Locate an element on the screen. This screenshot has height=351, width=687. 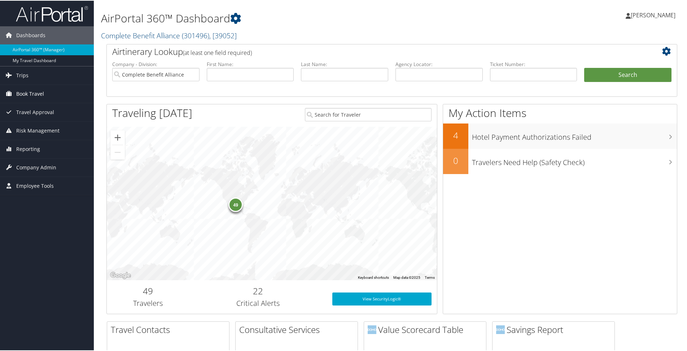
span: Book Travel is located at coordinates (30, 93).